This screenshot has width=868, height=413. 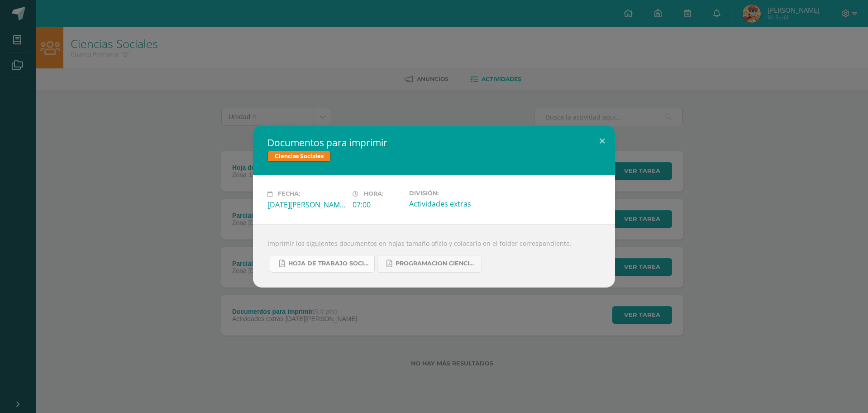 I want to click on span: Fecha:, so click(x=289, y=194).